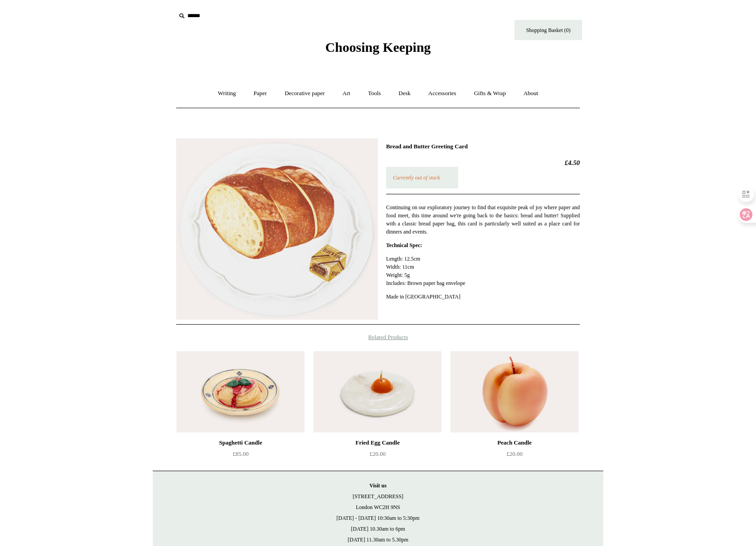 This screenshot has height=546, width=756. What do you see at coordinates (404, 93) in the screenshot?
I see `a: Desk` at bounding box center [404, 93].